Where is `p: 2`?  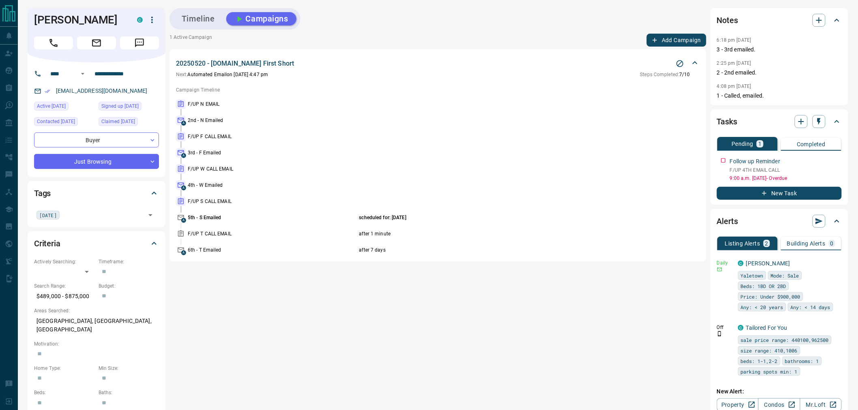 p: 2 is located at coordinates (767, 244).